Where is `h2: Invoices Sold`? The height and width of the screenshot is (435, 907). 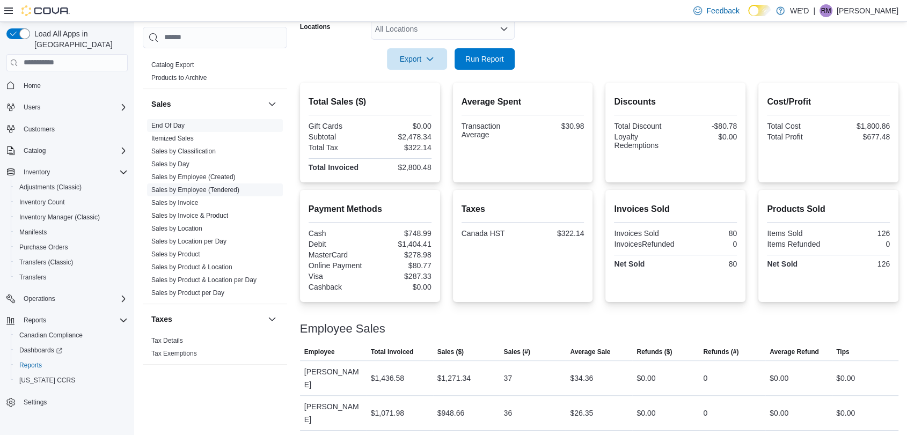 h2: Invoices Sold is located at coordinates (675, 209).